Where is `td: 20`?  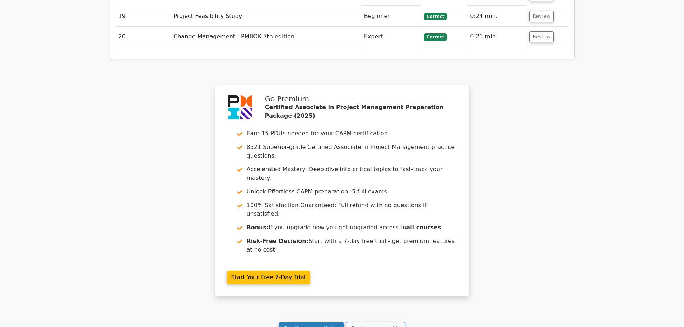
td: 20 is located at coordinates (143, 37).